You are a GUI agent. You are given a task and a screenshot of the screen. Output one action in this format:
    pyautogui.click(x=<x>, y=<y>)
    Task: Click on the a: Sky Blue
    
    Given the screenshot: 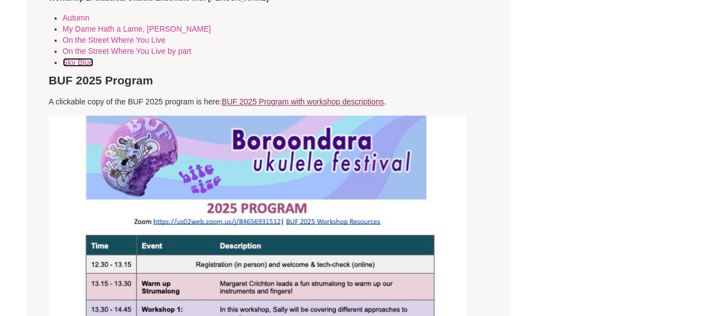 What is the action you would take?
    pyautogui.click(x=78, y=62)
    